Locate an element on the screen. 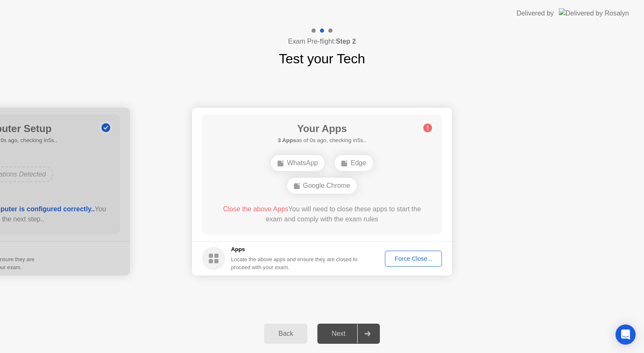 The image size is (644, 353). h1: Test your Tech is located at coordinates (322, 59).